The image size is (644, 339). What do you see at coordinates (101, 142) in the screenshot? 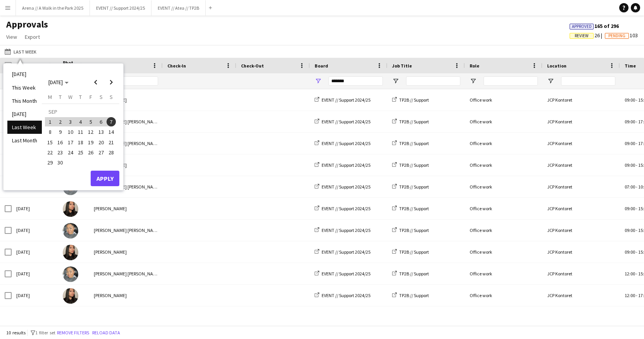
I see `button: 20-09-2025` at bounding box center [101, 142].